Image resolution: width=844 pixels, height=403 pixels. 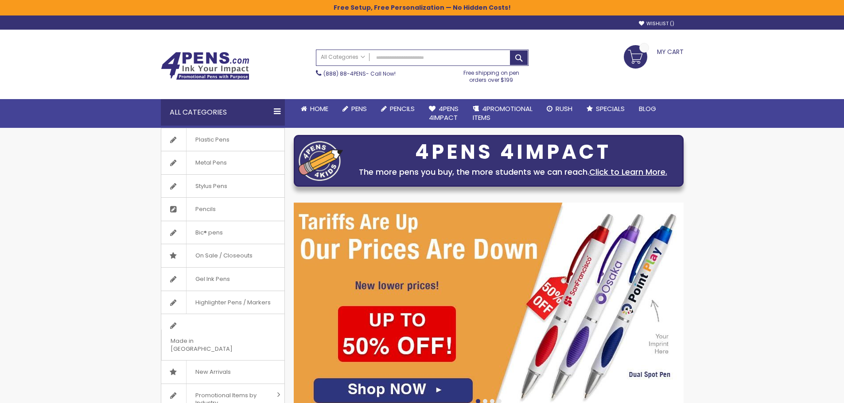 I want to click on a: 4PROMOTIONALITEMS, so click(x=502, y=113).